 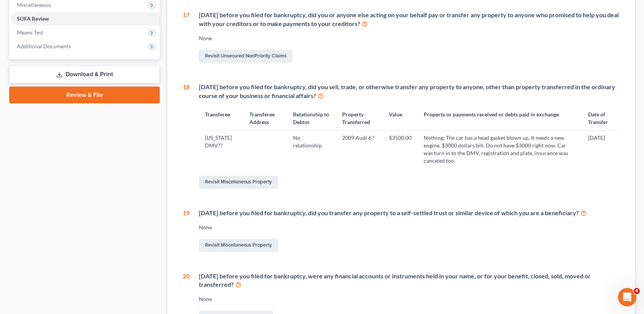 What do you see at coordinates (311, 149) in the screenshot?
I see `td: No relationship` at bounding box center [311, 149].